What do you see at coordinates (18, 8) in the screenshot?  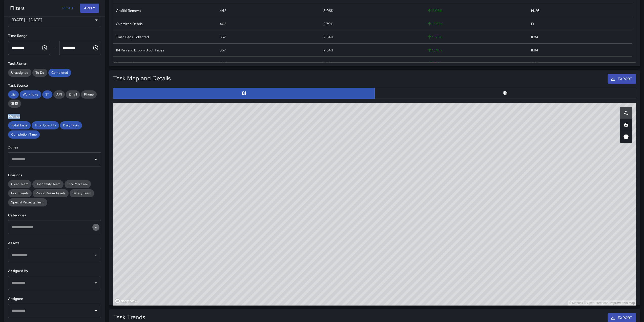 I see `h6: Filters` at bounding box center [18, 8].